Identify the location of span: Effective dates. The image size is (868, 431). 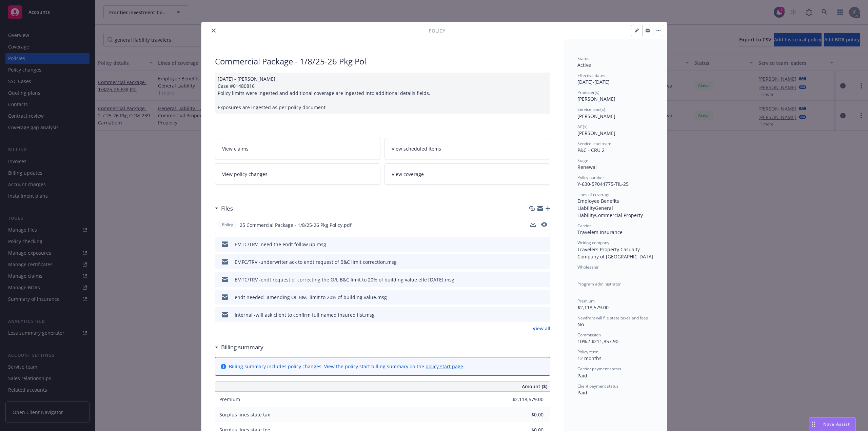
(591, 75).